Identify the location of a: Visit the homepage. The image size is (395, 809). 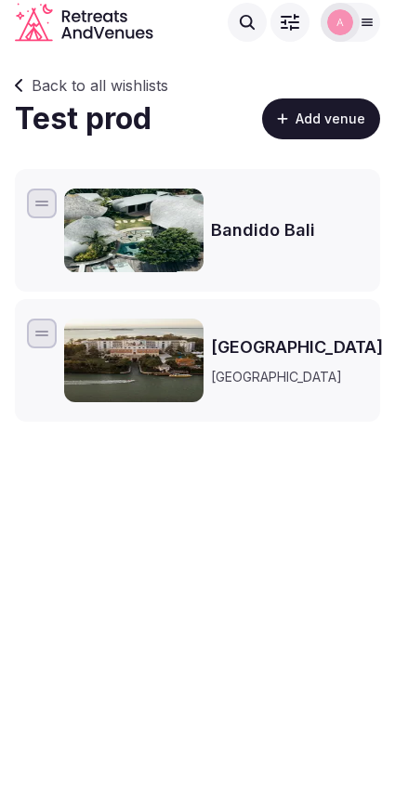
(84, 22).